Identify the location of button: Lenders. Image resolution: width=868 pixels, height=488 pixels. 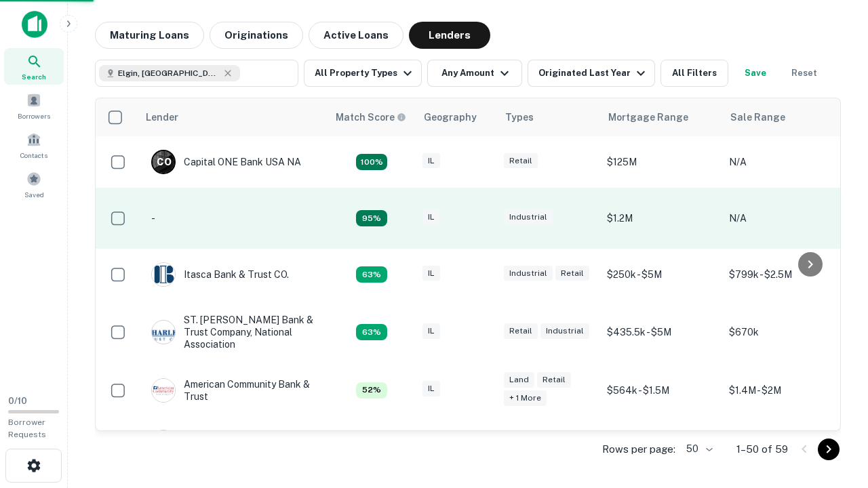
(449, 35).